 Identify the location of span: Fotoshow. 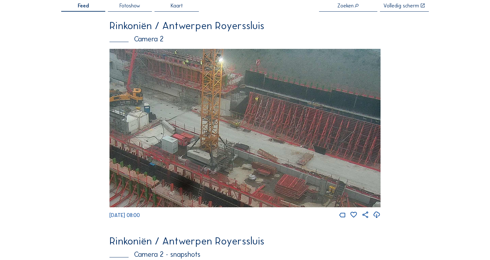
(130, 6).